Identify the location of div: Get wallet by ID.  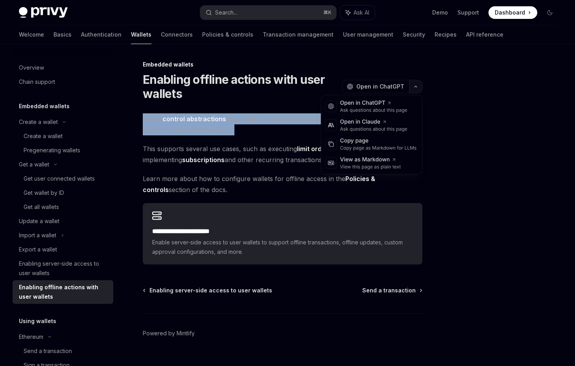
(44, 193).